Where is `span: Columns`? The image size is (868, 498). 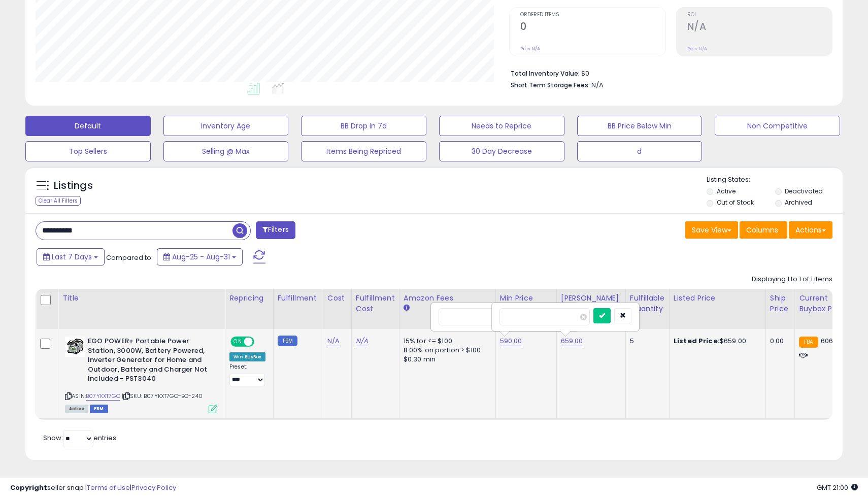 span: Columns is located at coordinates (762, 230).